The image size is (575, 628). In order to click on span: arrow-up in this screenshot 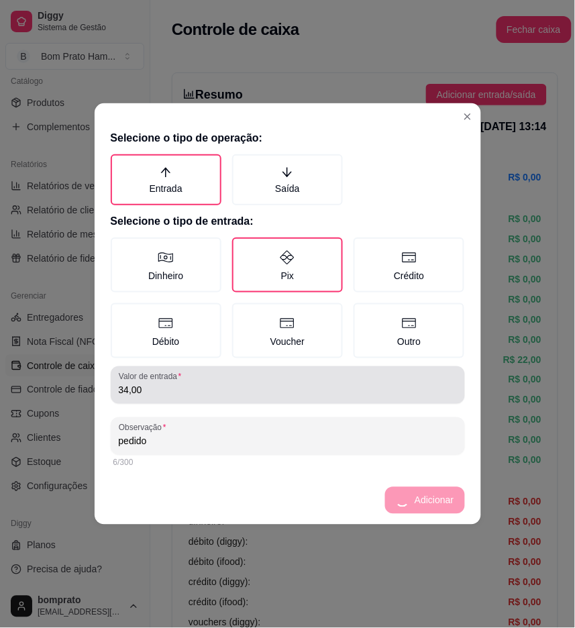, I will do `click(166, 172)`.